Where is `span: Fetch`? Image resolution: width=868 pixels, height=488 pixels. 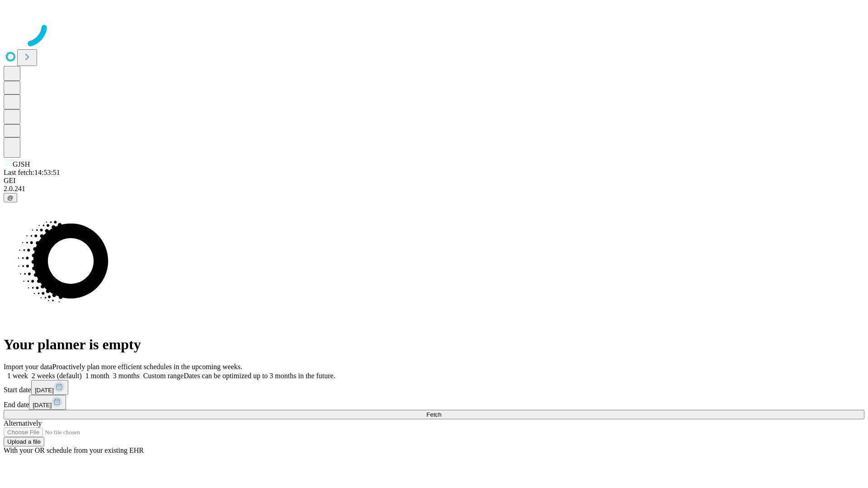
span: Fetch is located at coordinates (434, 414).